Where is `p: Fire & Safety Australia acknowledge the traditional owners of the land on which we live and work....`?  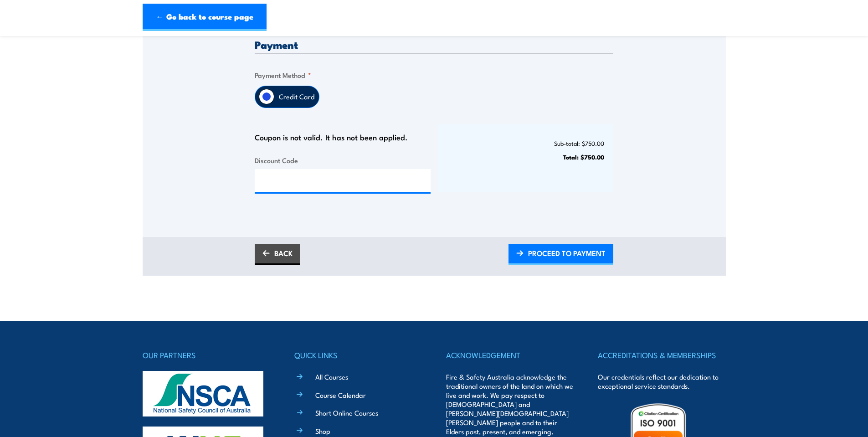
p: Fire & Safety Australia acknowledge the traditional owners of the land on which we live and work.... is located at coordinates (510, 404).